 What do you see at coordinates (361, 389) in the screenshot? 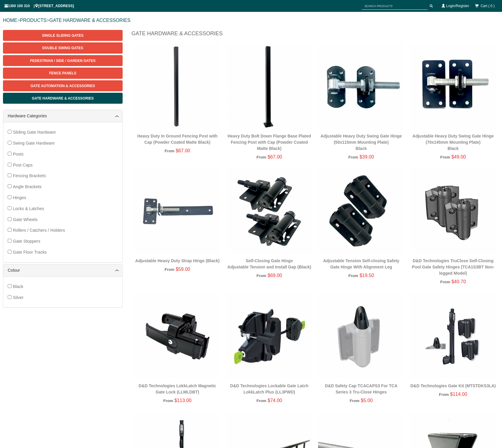
I see `a: D&D Safety Cap TCACAPS3 For TCA Series 3 Tru-Close Hinges` at bounding box center [361, 389].